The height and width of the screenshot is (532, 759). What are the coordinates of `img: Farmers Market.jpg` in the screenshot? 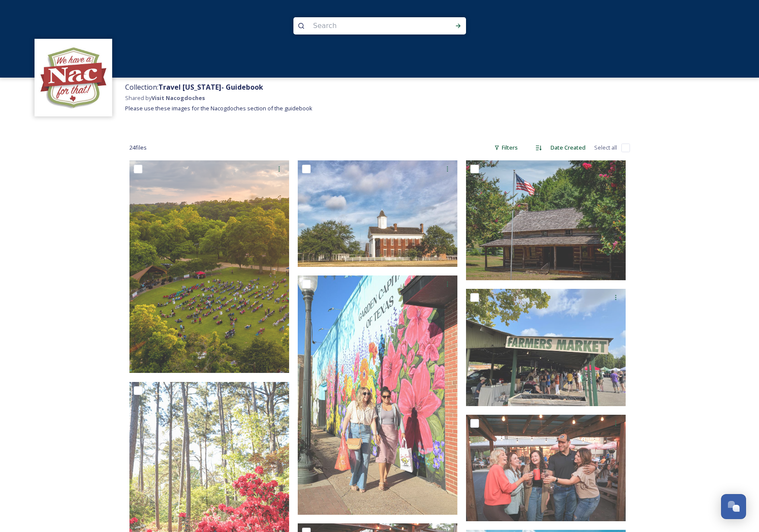 It's located at (546, 348).